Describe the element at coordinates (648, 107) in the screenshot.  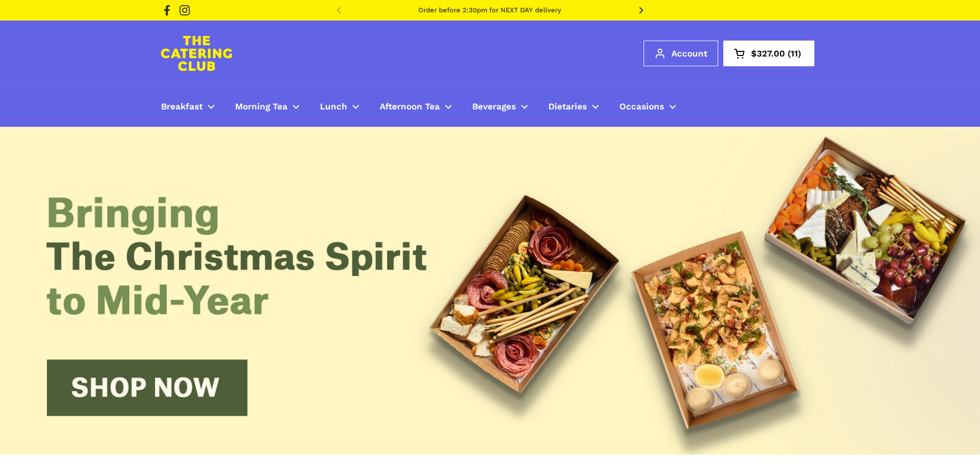
I see `a: Occasions` at that location.